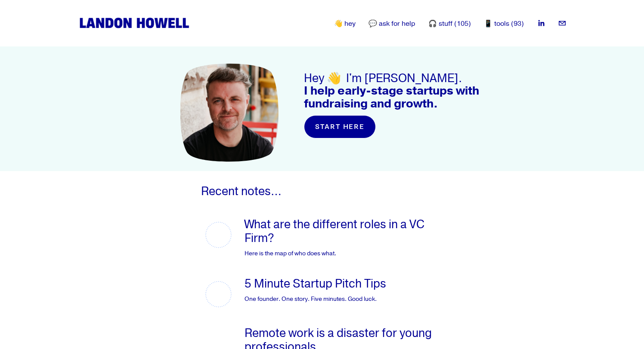  Describe the element at coordinates (135, 23) in the screenshot. I see `a: Landon Howell` at that location.